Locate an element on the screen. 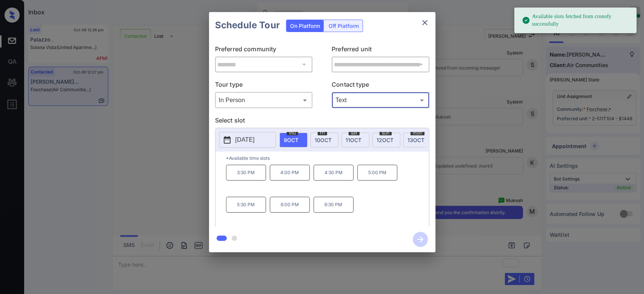 This screenshot has height=294, width=644. h2: Schedule Tour is located at coordinates (247, 25).